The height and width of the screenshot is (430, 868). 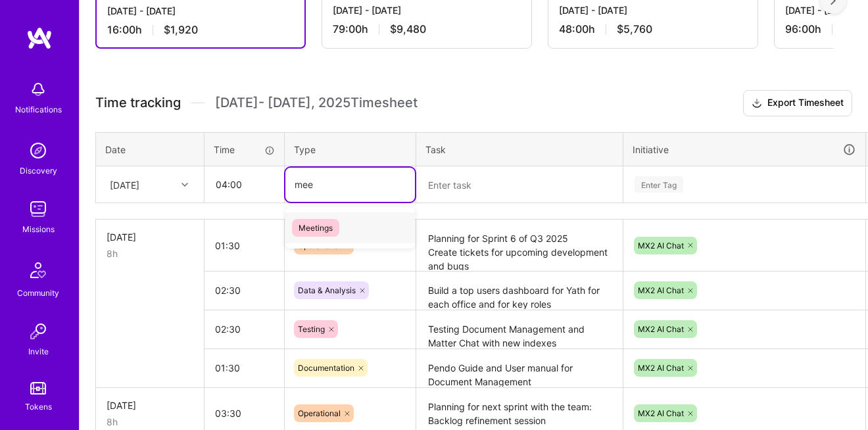 I want to click on span: Documentation, so click(x=326, y=367).